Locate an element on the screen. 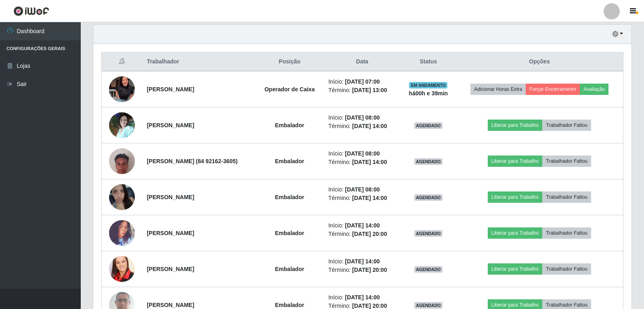  th: Trabalhador is located at coordinates (199, 62).